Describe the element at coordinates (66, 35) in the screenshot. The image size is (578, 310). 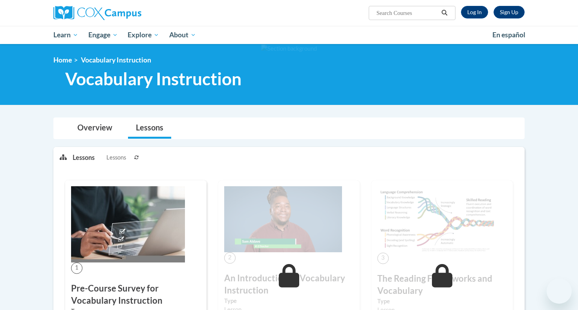
I see `span: Learn` at that location.